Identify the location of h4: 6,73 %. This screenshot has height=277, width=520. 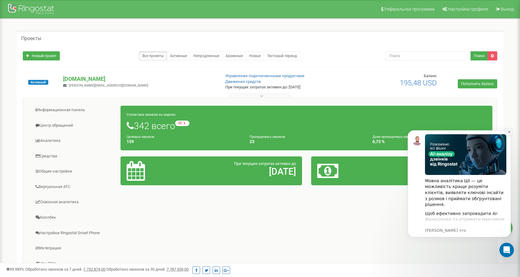
(429, 141).